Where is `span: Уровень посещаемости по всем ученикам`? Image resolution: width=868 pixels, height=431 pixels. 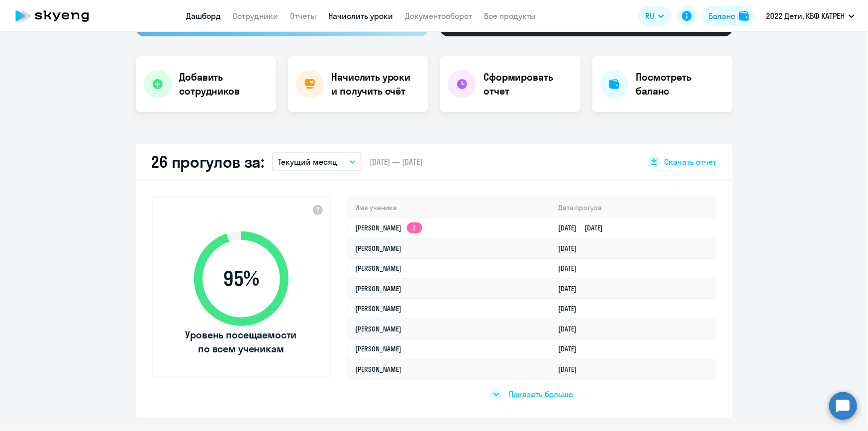
span: Уровень посещаемости по всем ученикам is located at coordinates (241, 342).